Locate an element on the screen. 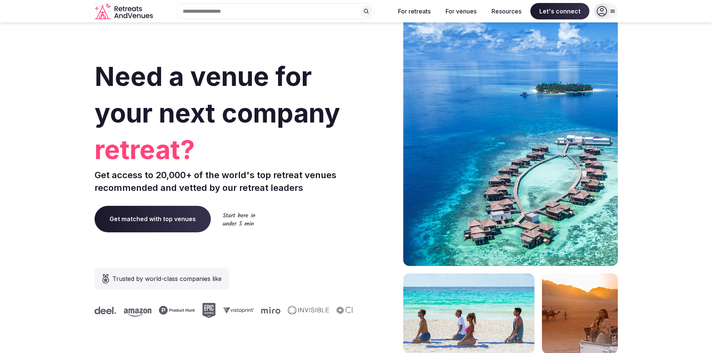 Image resolution: width=712 pixels, height=353 pixels. a: Visit the homepage is located at coordinates (124, 11).